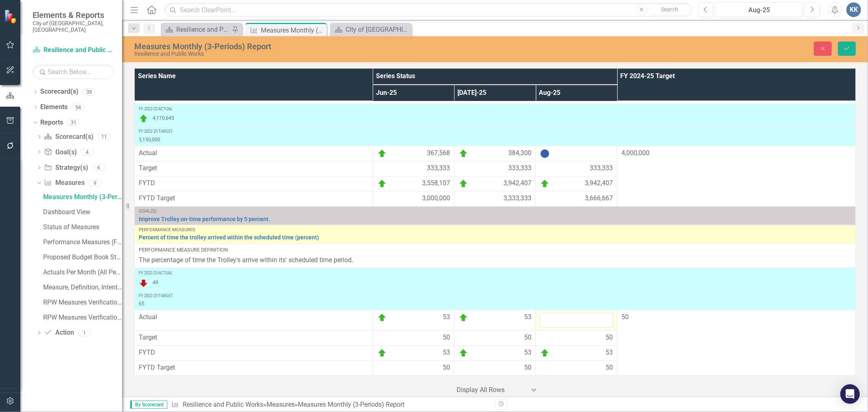 This screenshot has height=412, width=868. Describe the element at coordinates (253, 198) in the screenshot. I see `span: FYTD Target` at that location.